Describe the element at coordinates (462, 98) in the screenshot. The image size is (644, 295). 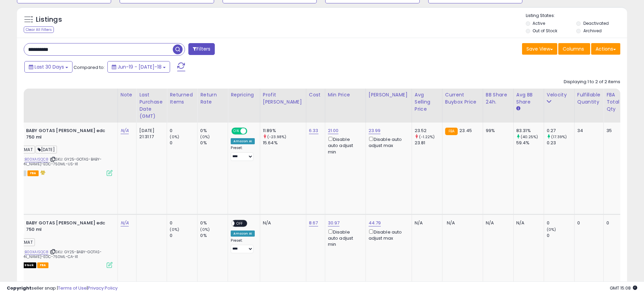
I see `div: Current Buybox Price` at that location.